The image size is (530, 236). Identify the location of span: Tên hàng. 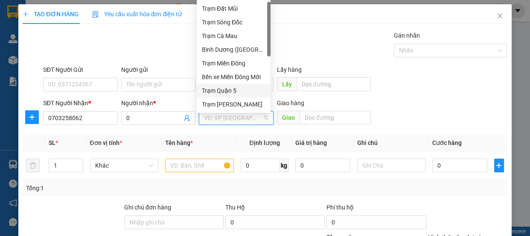
(179, 143).